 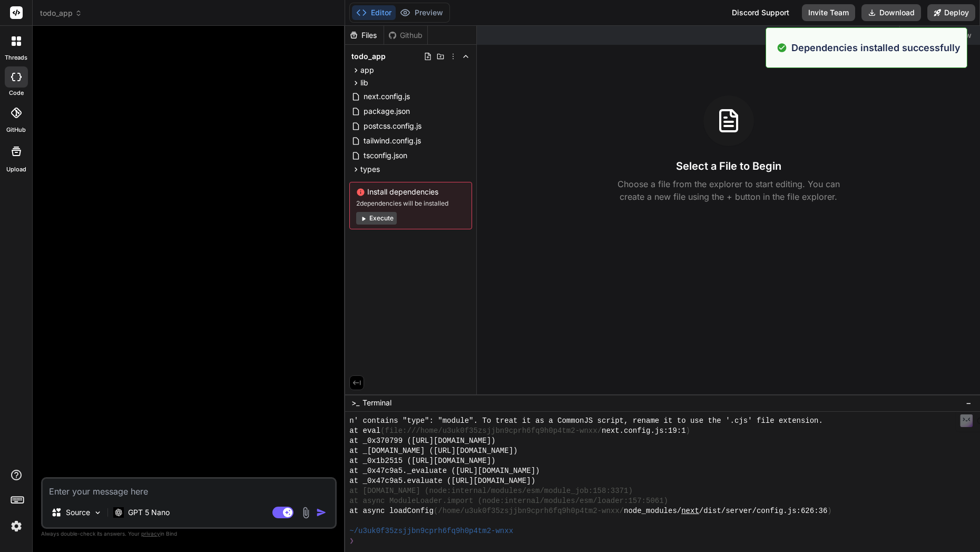 What do you see at coordinates (644, 430) in the screenshot?
I see `span: next.config.js:19:1` at bounding box center [644, 430].